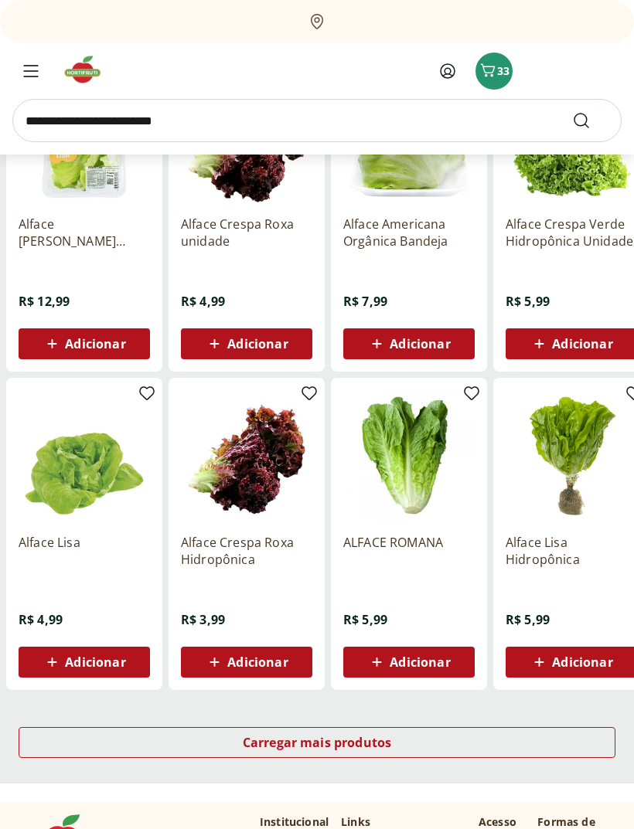 This screenshot has height=829, width=634. I want to click on p: Alface Lisa, so click(84, 552).